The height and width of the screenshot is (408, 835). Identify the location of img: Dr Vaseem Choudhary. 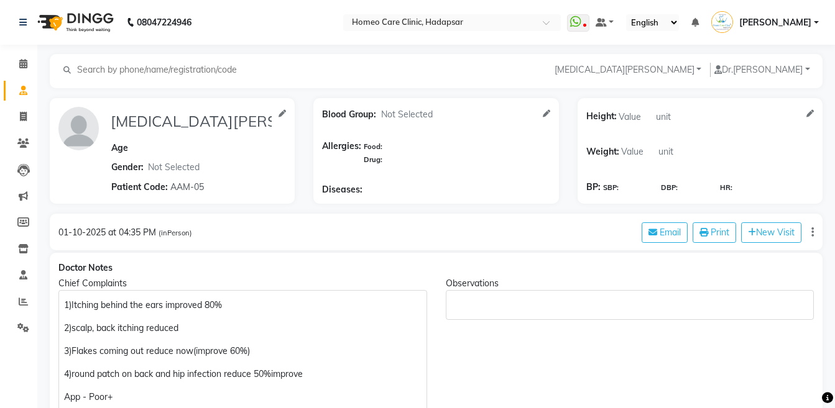
(722, 22).